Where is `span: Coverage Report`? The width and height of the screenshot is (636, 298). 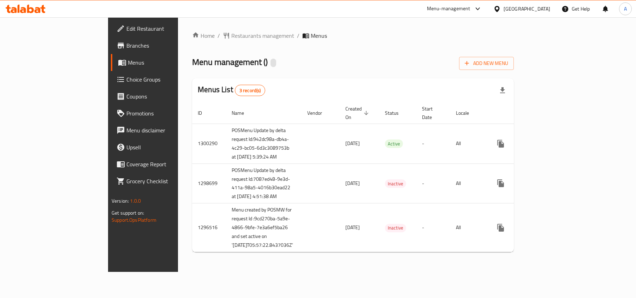
span: Coverage Report is located at coordinates (167, 164).